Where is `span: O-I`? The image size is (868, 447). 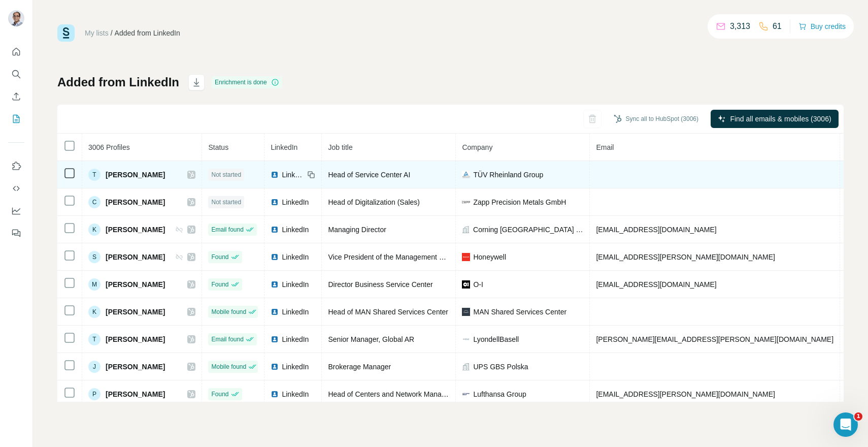
span: O-I is located at coordinates (478, 284).